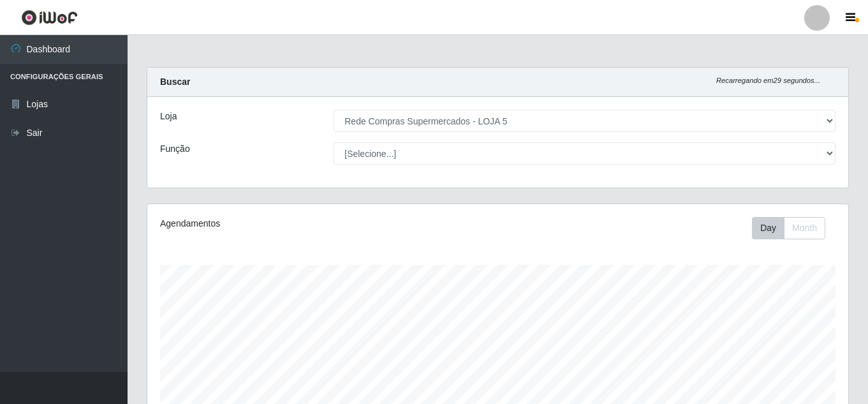  What do you see at coordinates (788, 228) in the screenshot?
I see `div: First group` at bounding box center [788, 228].